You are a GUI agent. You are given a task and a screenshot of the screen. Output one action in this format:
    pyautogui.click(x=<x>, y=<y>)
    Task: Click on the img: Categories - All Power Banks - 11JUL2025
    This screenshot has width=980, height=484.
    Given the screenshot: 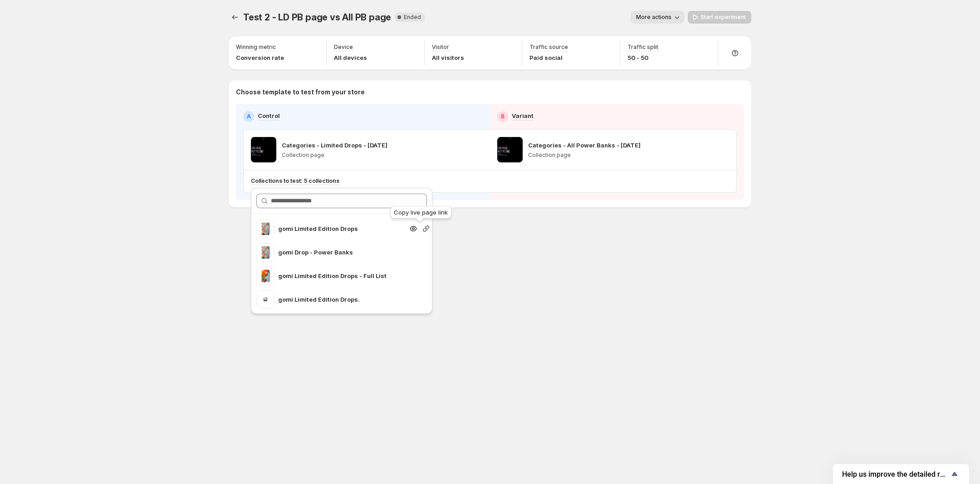 What is the action you would take?
    pyautogui.click(x=510, y=150)
    